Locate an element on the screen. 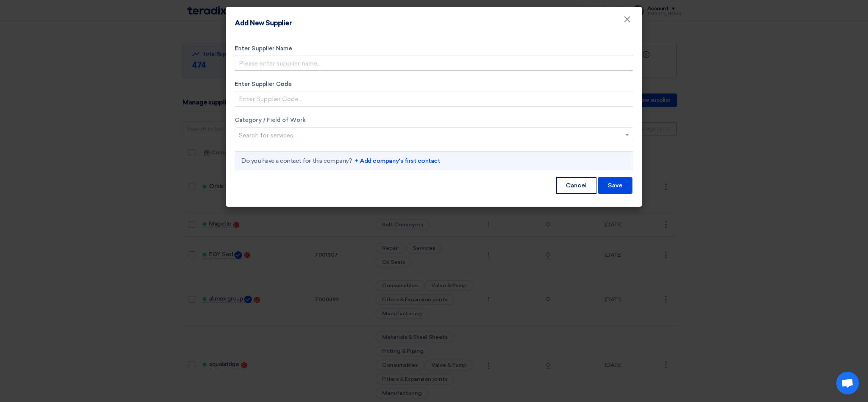 The width and height of the screenshot is (868, 402). a: Open chat is located at coordinates (848, 383).